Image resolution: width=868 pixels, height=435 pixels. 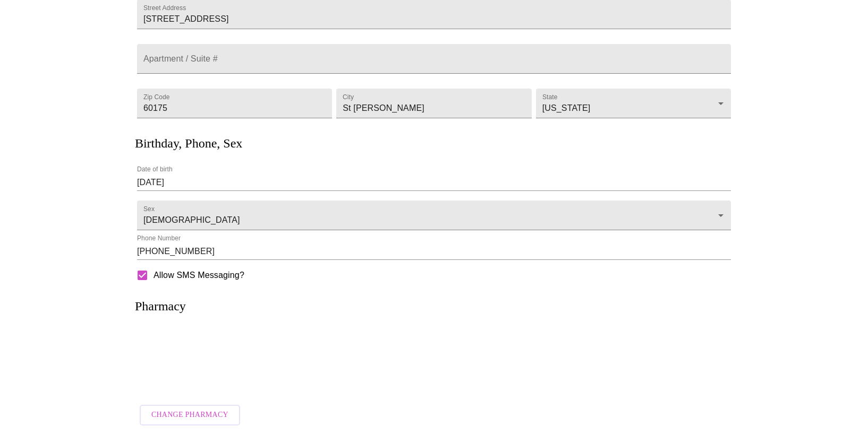 I want to click on label: Phone Number, so click(x=159, y=238).